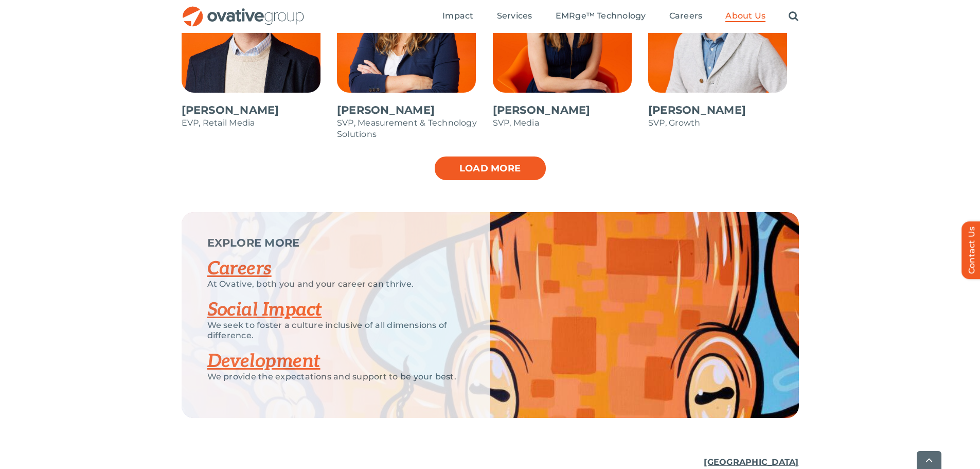 The height and width of the screenshot is (469, 980). Describe the element at coordinates (490, 168) in the screenshot. I see `a: Load more` at that location.